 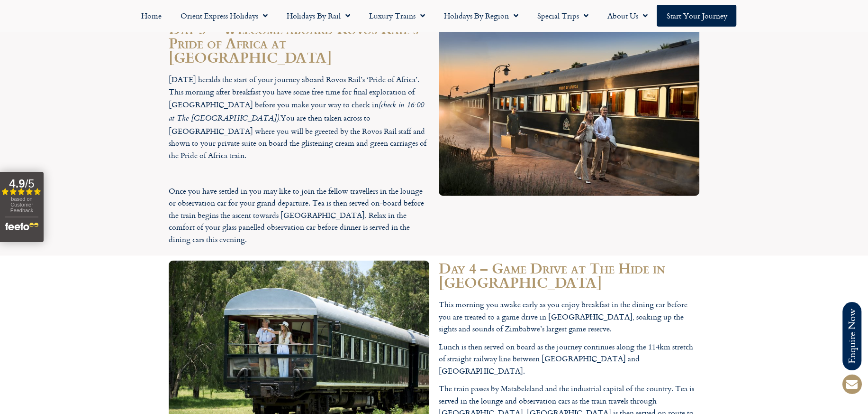 What do you see at coordinates (397, 16) in the screenshot?
I see `a: Luxury Trains` at bounding box center [397, 16].